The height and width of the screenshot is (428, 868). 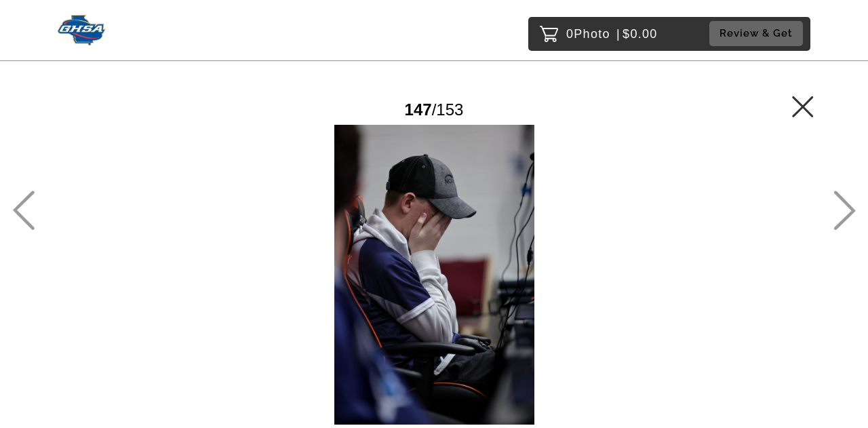 I want to click on img: Snapphound Logo, so click(x=81, y=30).